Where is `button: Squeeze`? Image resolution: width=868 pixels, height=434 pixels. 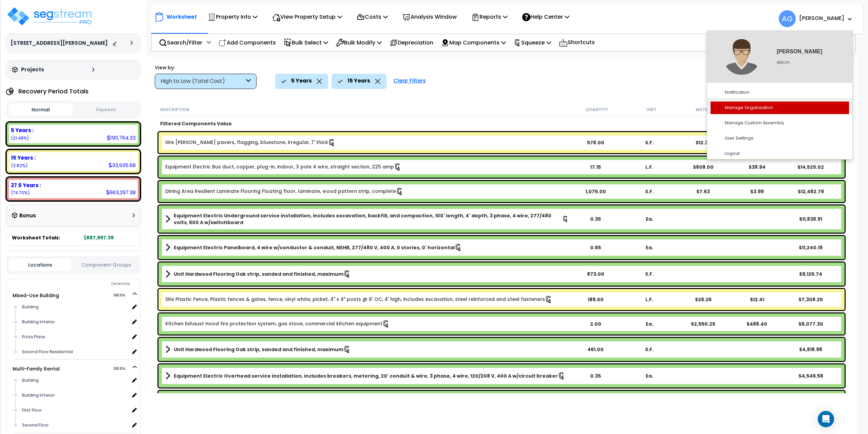
button: Squeeze is located at coordinates (106, 110).